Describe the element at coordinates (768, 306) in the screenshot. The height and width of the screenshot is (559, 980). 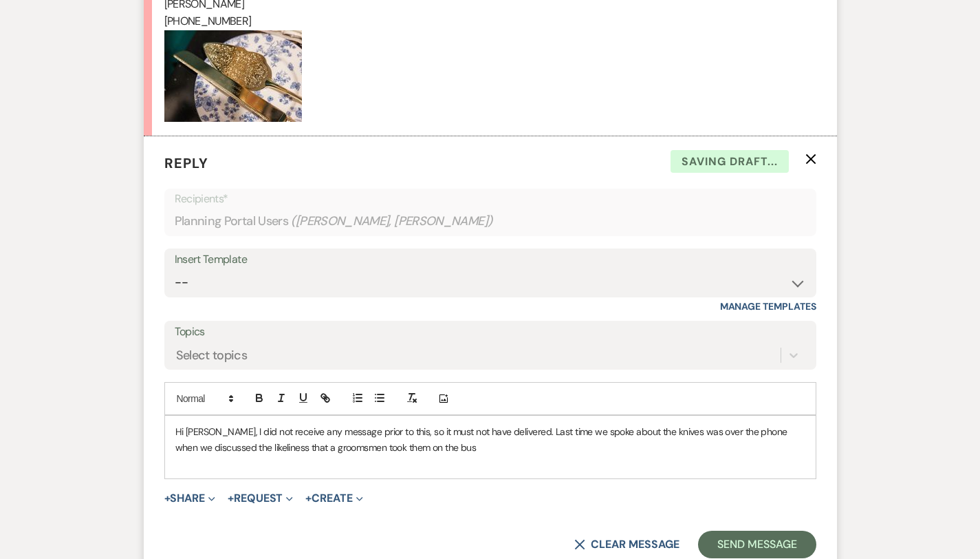
I see `a: Manage Templates` at that location.